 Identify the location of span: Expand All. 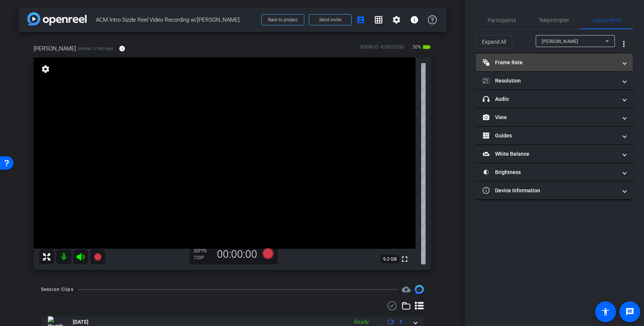
(494, 42).